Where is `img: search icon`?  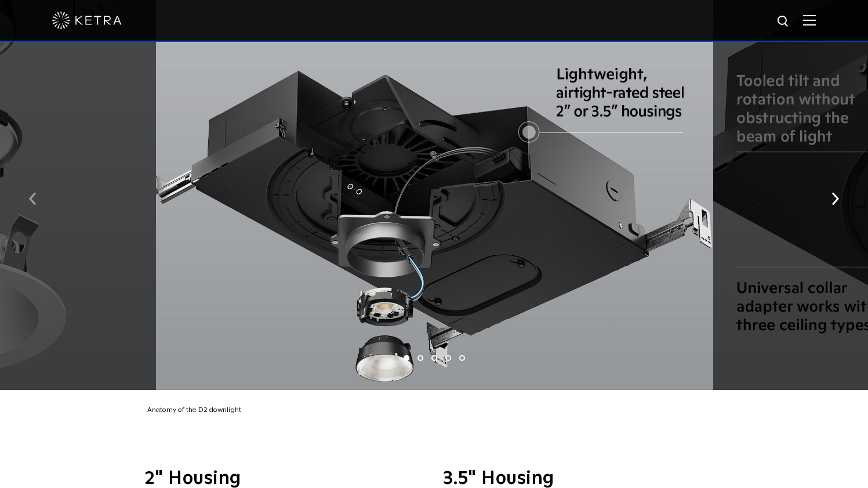 img: search icon is located at coordinates (783, 22).